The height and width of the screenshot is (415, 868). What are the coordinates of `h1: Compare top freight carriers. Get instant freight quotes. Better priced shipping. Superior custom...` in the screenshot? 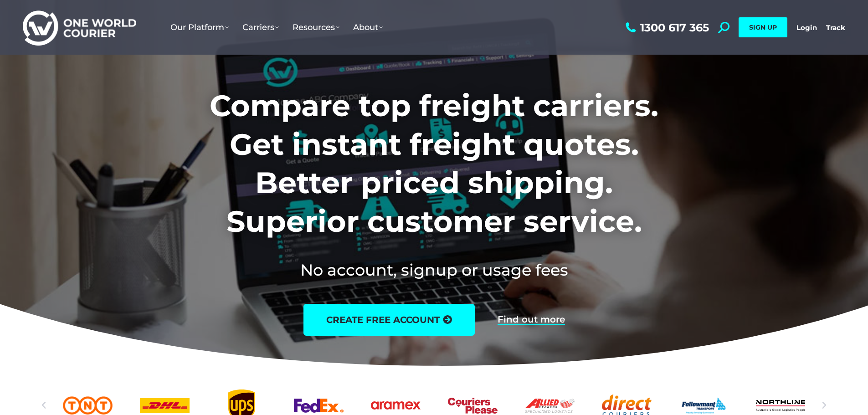 It's located at (434, 164).